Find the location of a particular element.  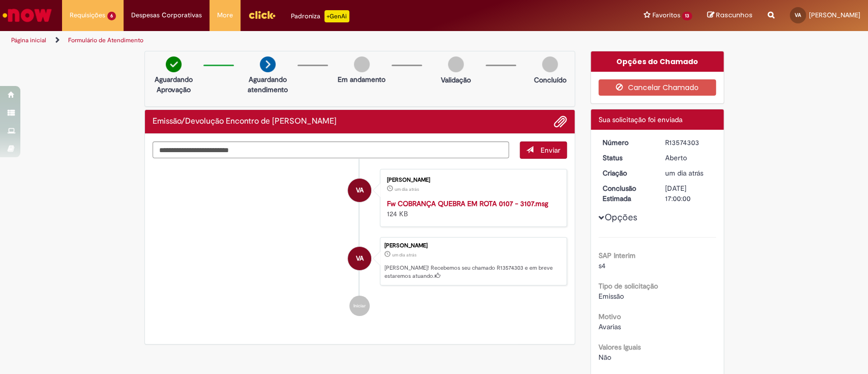

span: 6 is located at coordinates (111, 16).